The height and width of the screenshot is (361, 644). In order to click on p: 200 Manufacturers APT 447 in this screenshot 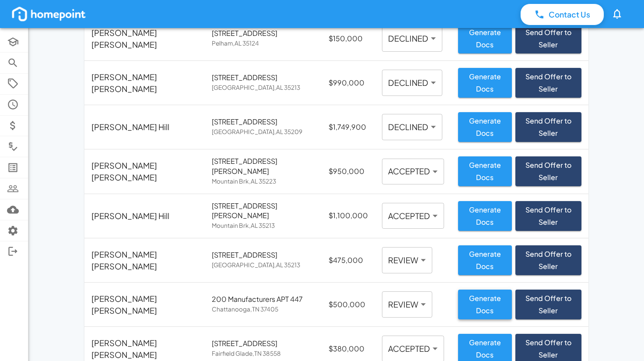, I will do `click(263, 299)`.